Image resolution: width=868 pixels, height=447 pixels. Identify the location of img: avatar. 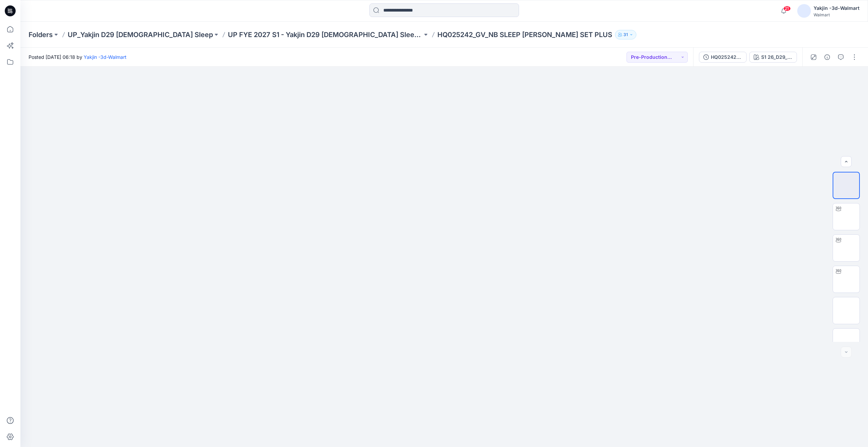
(804, 11).